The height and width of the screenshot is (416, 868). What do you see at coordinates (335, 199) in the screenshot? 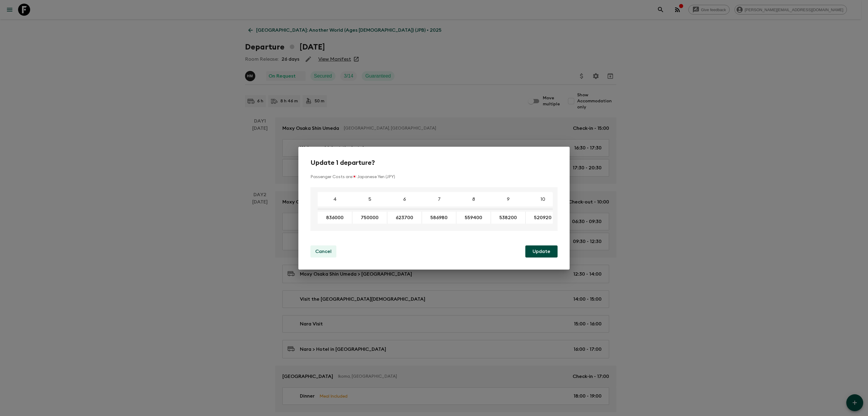
I see `p: 4` at bounding box center [335, 199].